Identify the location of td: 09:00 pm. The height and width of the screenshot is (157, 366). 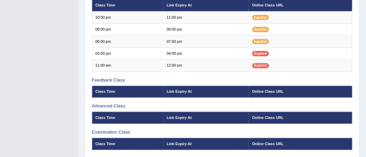
(206, 29).